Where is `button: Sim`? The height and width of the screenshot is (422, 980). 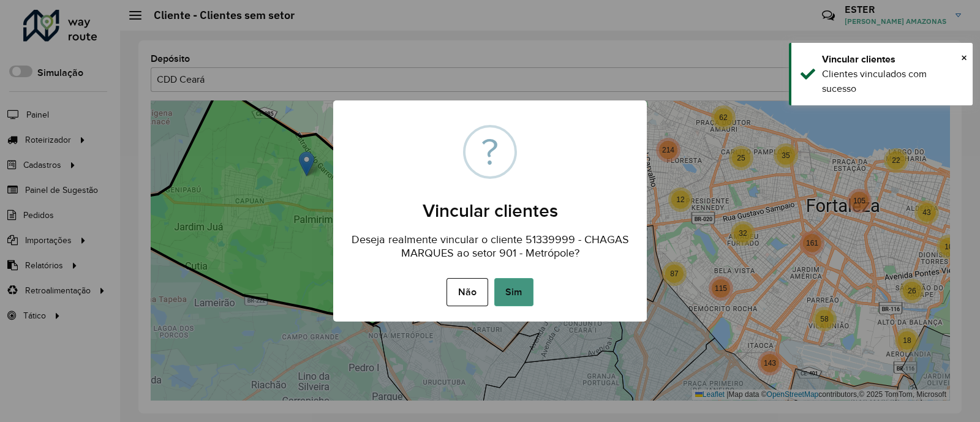 button: Sim is located at coordinates (514, 292).